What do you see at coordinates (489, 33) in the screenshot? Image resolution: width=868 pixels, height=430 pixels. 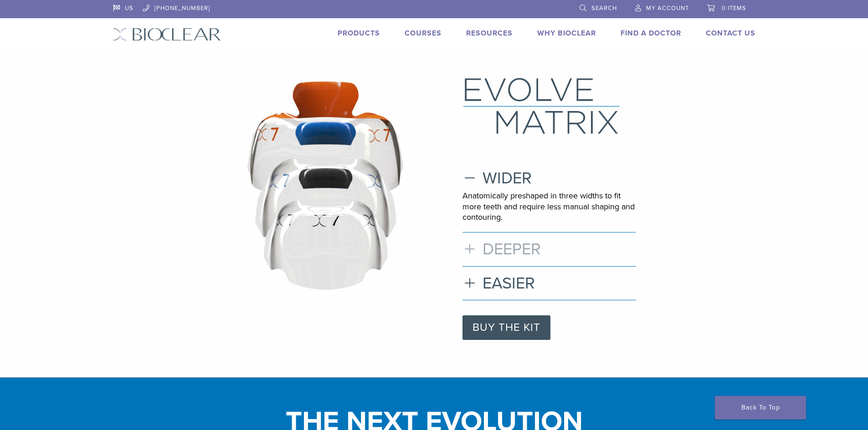 I see `a: Resources` at bounding box center [489, 33].